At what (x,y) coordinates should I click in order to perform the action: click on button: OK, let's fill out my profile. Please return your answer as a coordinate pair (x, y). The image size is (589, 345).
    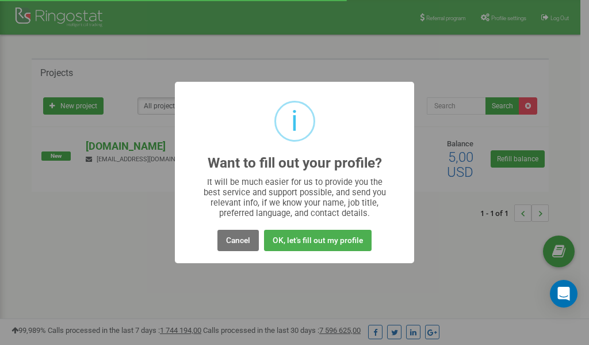
    Looking at the image, I should click on (317, 240).